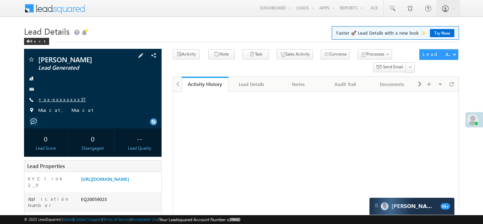  What do you see at coordinates (47, 31) in the screenshot?
I see `span: Lead Details` at bounding box center [47, 31].